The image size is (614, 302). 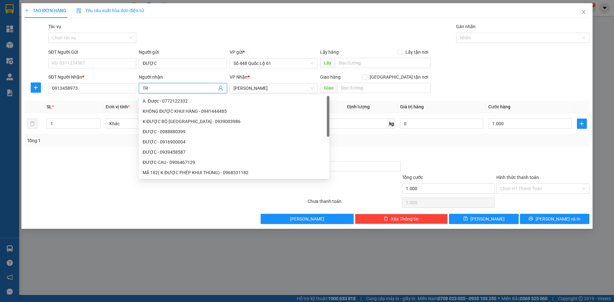 What do you see at coordinates (392, 124) in the screenshot?
I see `span: kg` at bounding box center [392, 124].